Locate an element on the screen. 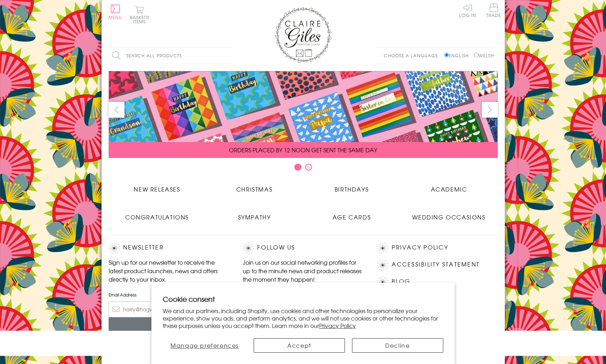  span: New Releases is located at coordinates (157, 189).